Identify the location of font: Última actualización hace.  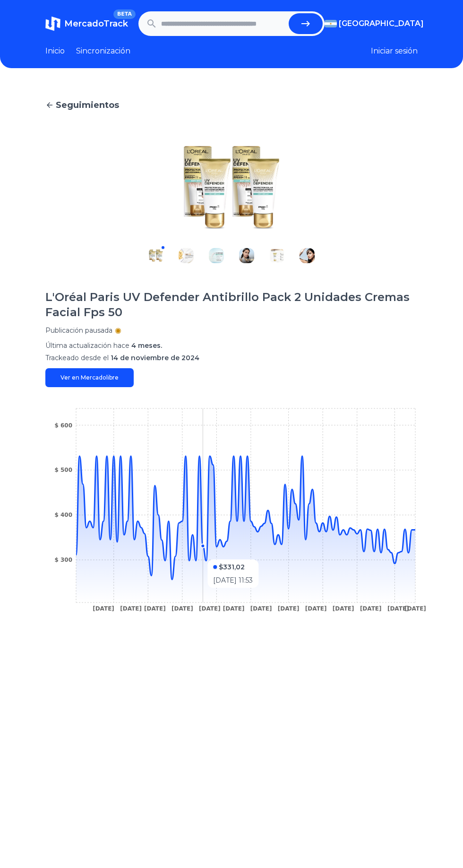
(87, 345).